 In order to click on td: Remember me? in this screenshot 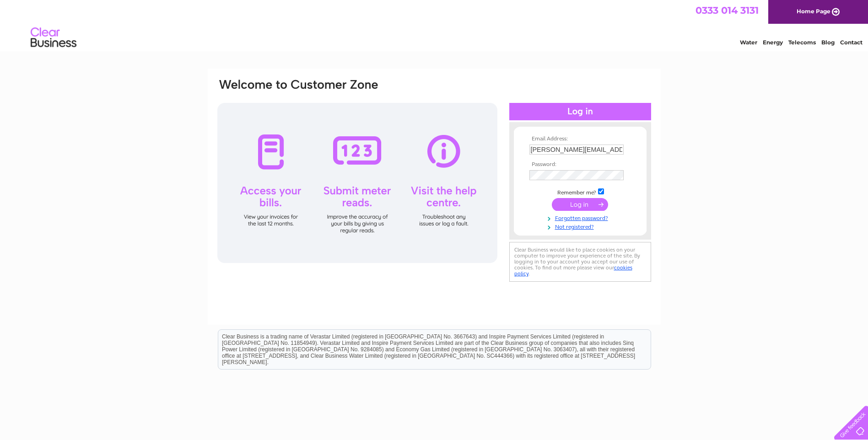, I will do `click(580, 192)`.